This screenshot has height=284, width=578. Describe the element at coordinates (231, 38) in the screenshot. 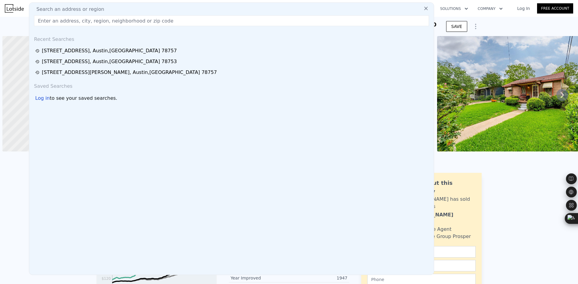

I see `div: Recent Searches` at that location.